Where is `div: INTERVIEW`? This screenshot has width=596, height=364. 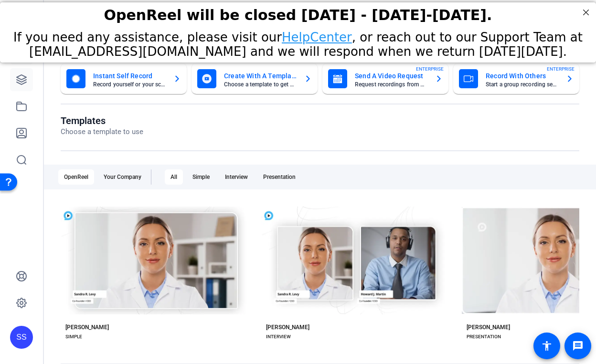 div: INTERVIEW is located at coordinates (278, 337).